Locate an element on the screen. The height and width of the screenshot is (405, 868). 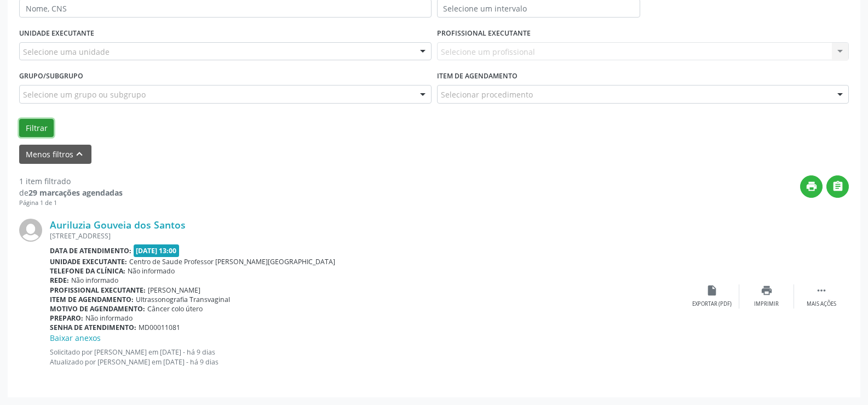
img: img is located at coordinates (31, 230).